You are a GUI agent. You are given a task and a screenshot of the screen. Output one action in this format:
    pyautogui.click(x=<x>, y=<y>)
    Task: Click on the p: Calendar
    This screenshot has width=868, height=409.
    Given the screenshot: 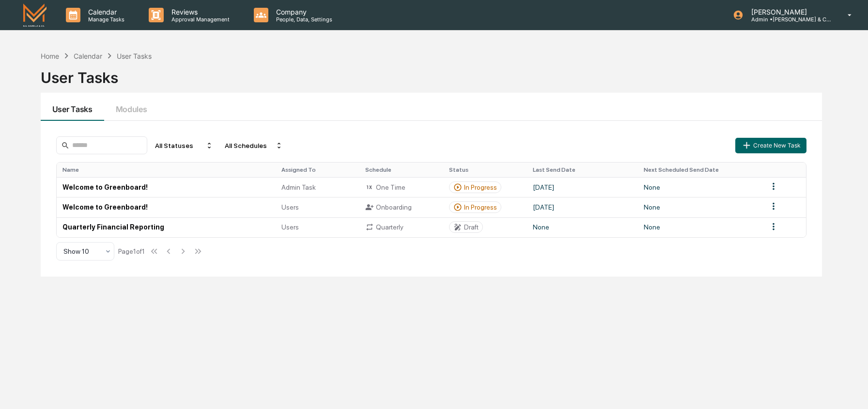 What is the action you would take?
    pyautogui.click(x=104, y=11)
    